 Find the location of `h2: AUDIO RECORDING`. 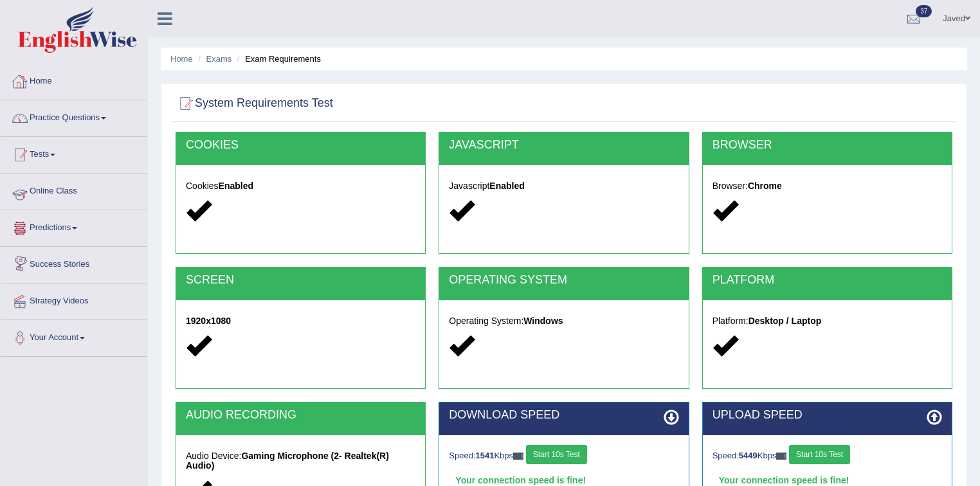

h2: AUDIO RECORDING is located at coordinates (300, 415).